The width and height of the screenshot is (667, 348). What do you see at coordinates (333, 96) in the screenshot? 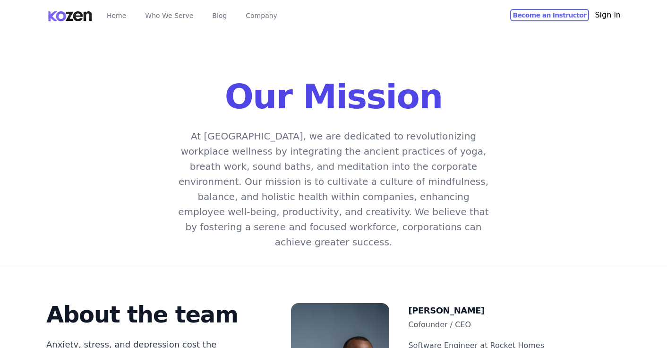
I see `h2: Our Mission` at bounding box center [333, 96].